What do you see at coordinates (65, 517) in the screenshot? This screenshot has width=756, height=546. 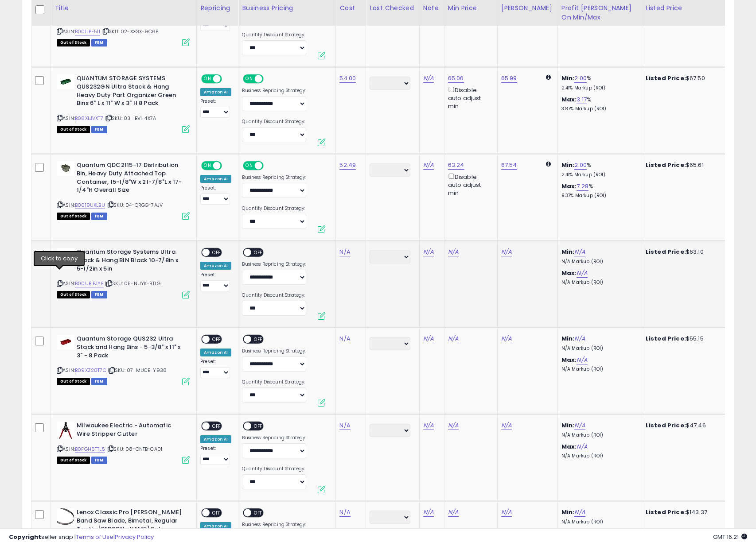 I see `img: 41IDnk7Z8sL._SL40_.jpg` at bounding box center [65, 517].